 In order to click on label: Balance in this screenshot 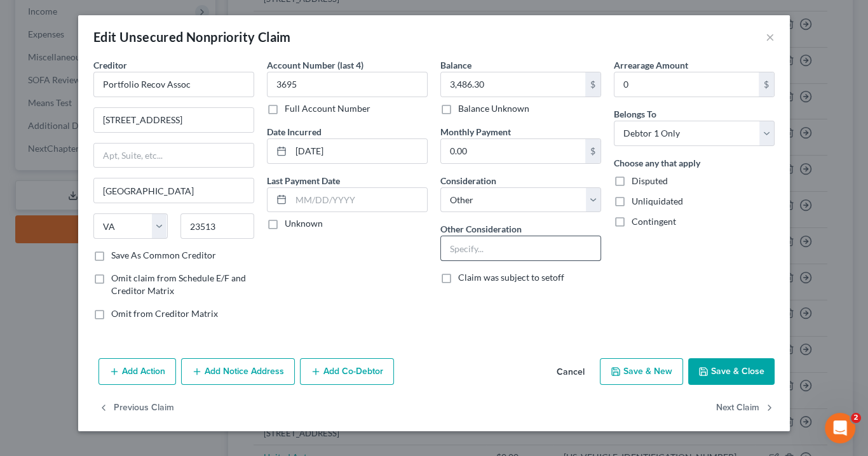, I will do `click(456, 65)`.